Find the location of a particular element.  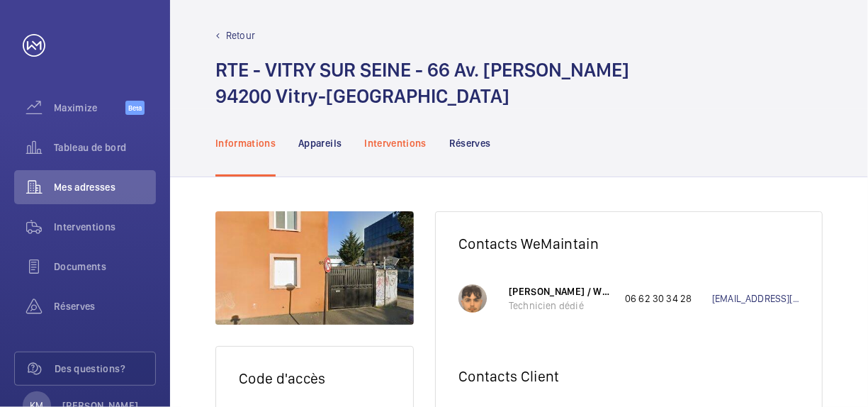

span: Documents is located at coordinates (104, 266).